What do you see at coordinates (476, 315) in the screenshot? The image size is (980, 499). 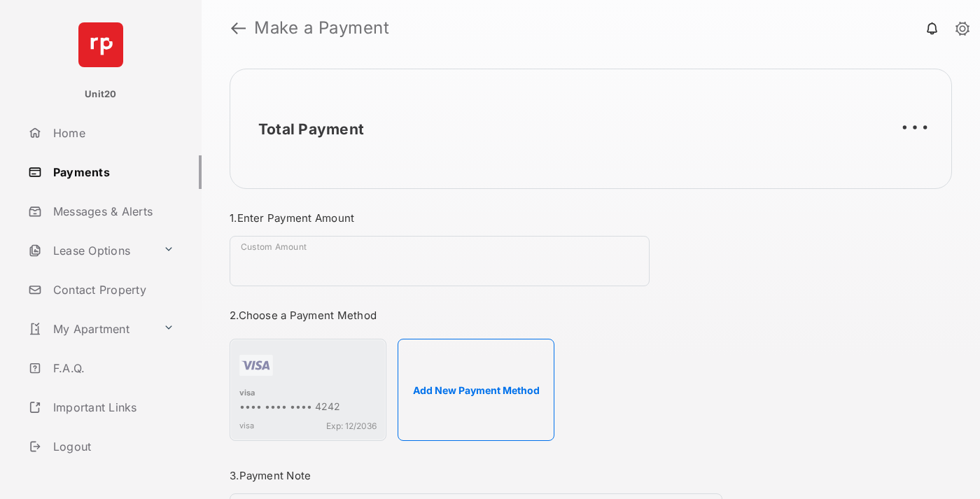 I see `h3: 2. Choose a Payment Method` at bounding box center [476, 315].